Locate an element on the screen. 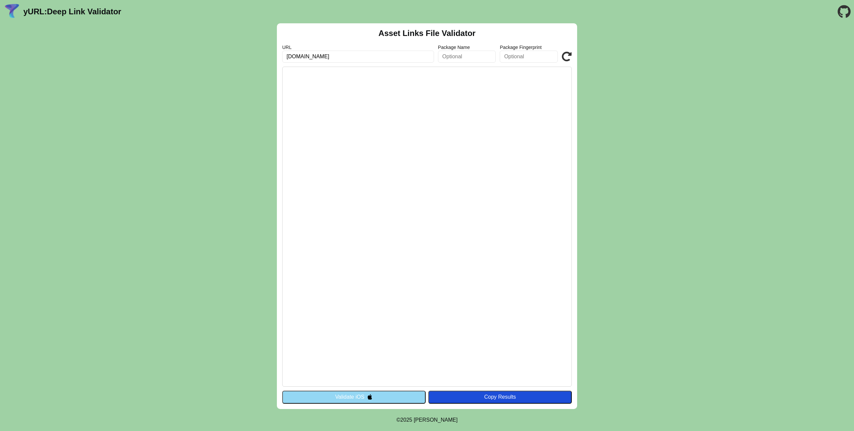 The height and width of the screenshot is (431, 854). div: Copy Results is located at coordinates (500, 397).